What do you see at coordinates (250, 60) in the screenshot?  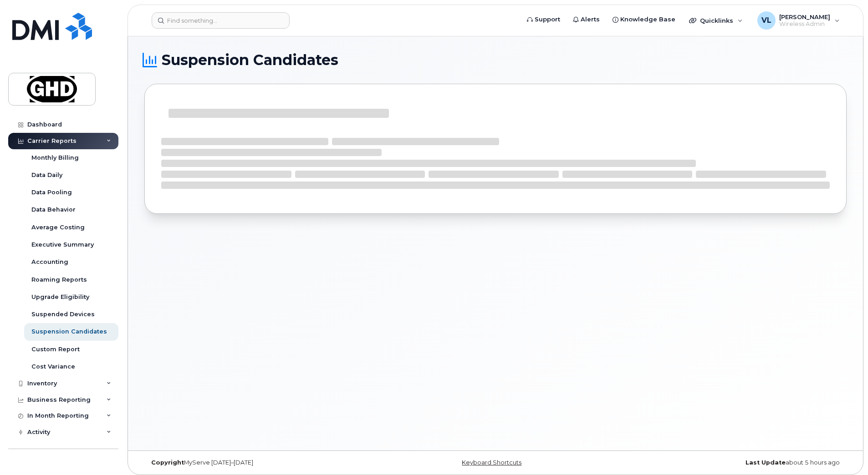 I see `span: Suspension Candidates` at bounding box center [250, 60].